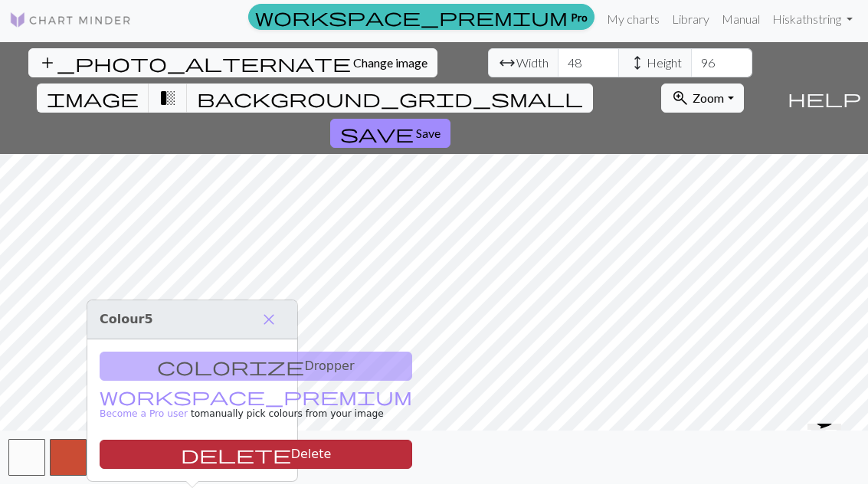  What do you see at coordinates (533, 63) in the screenshot?
I see `span: Width` at bounding box center [533, 63].